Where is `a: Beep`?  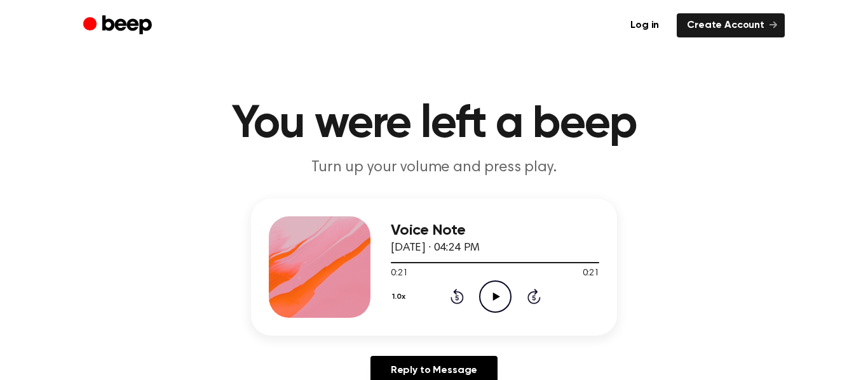
a: Beep is located at coordinates (119, 25).